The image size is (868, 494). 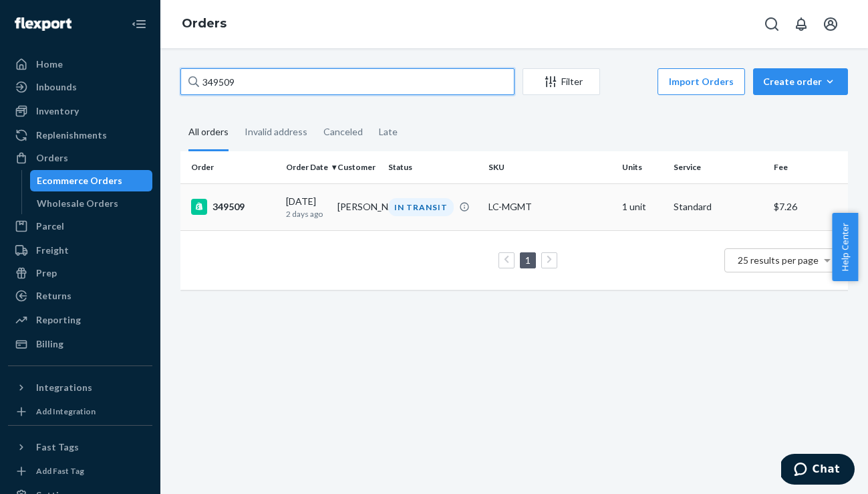 What do you see at coordinates (50, 64) in the screenshot?
I see `div: Home` at bounding box center [50, 64].